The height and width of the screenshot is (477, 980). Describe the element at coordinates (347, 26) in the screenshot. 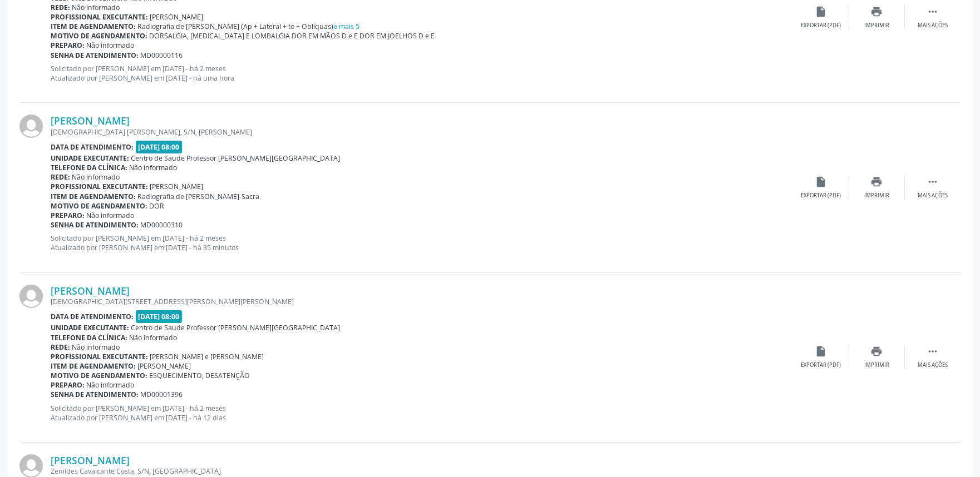

I see `a: e mais 5` at that location.